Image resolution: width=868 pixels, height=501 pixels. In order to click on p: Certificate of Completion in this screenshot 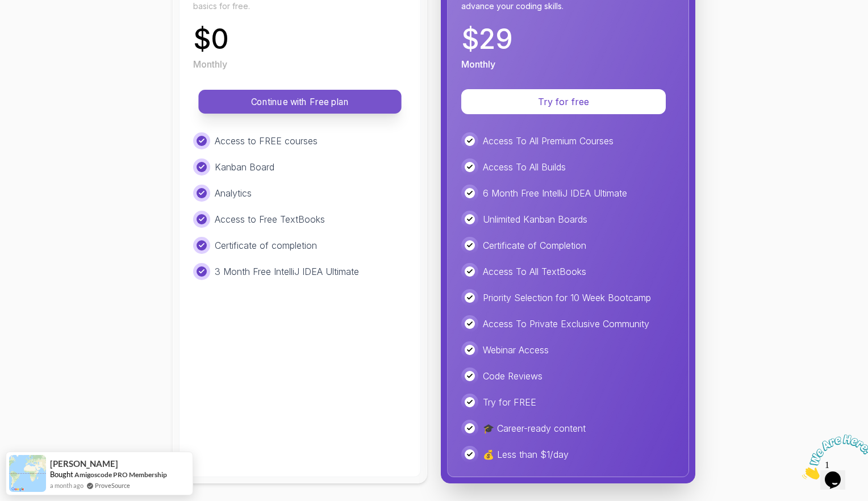, I will do `click(535, 246)`.